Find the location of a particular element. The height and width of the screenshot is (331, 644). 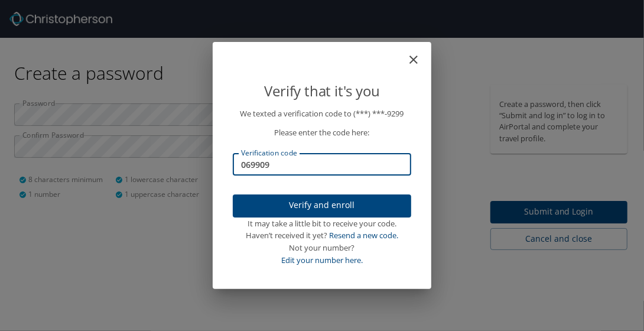

div: It may take a little bit to receive your code. is located at coordinates (322, 223).